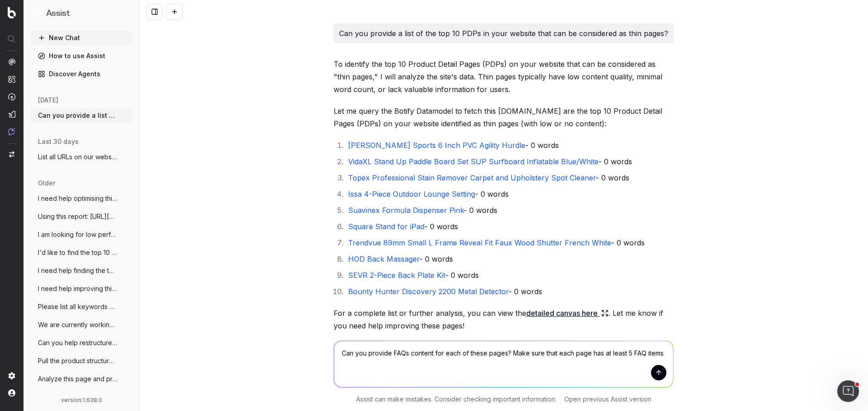 The width and height of the screenshot is (868, 411). I want to click on button: Assist, so click(81, 14).